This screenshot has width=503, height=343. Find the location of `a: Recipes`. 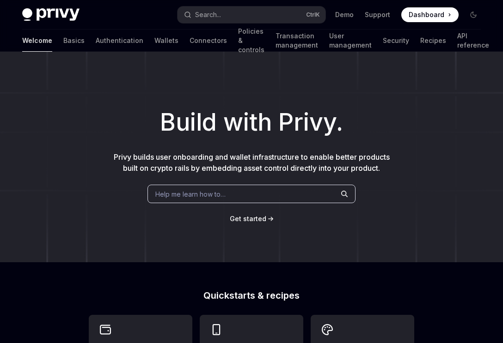

a: Recipes is located at coordinates (433, 41).